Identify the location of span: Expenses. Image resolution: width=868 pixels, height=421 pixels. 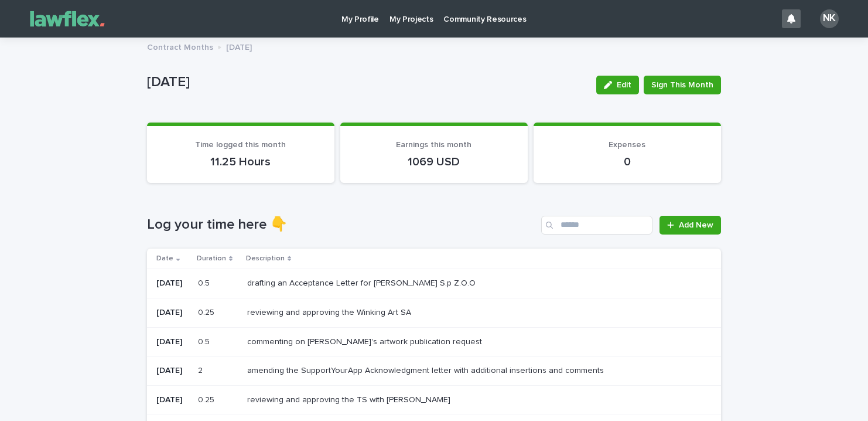
(627, 145).